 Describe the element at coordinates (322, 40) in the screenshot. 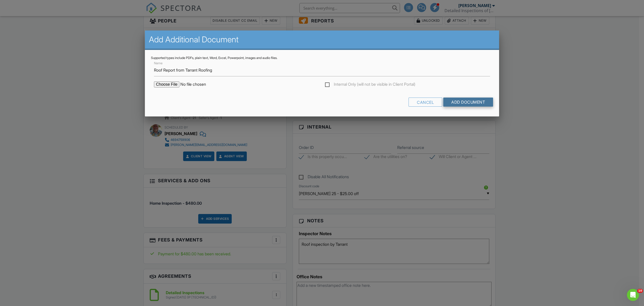

I see `h2: Add Additional Document` at that location.